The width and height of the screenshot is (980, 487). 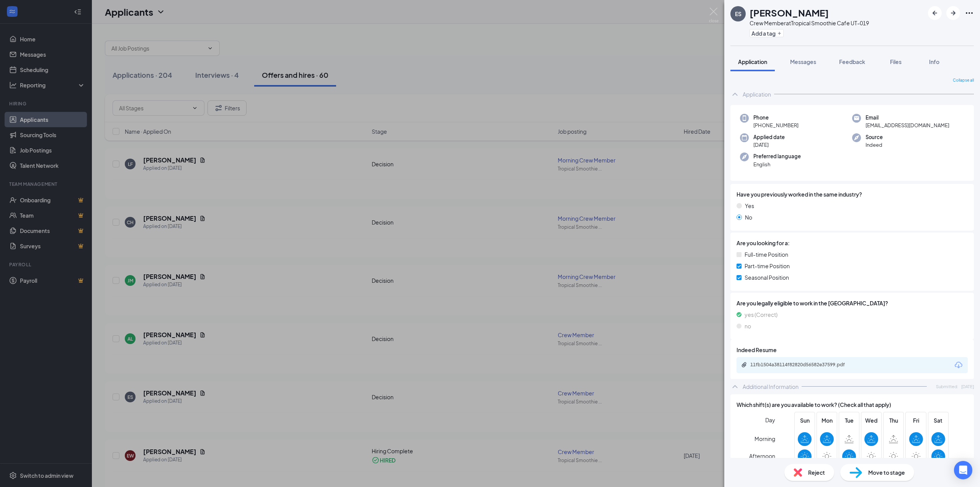 I want to click on span: Tue, so click(x=849, y=420).